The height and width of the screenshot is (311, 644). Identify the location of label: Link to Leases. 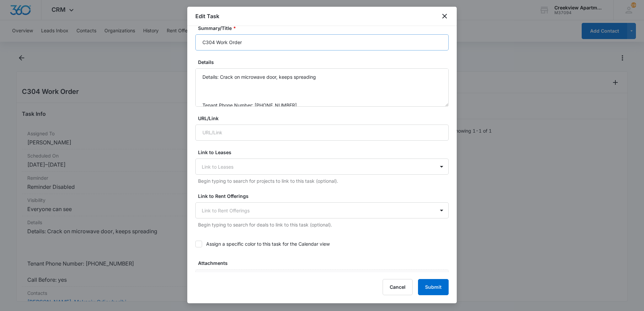
(325, 152).